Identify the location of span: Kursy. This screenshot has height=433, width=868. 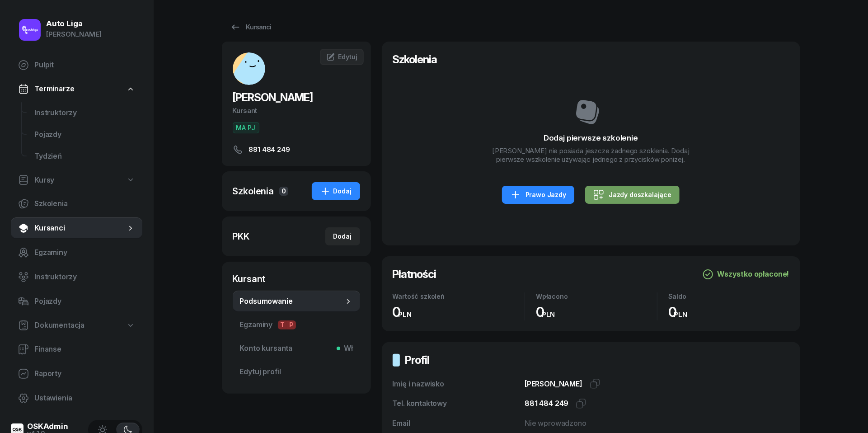
(44, 180).